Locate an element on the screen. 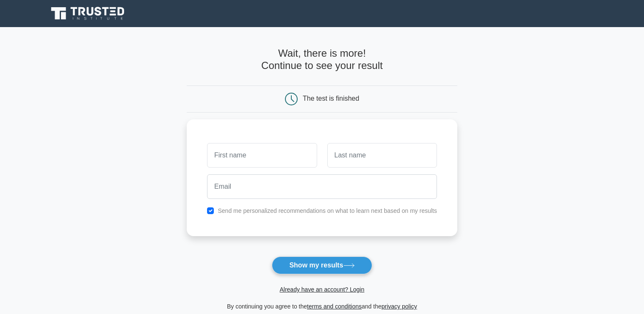  input: First name is located at coordinates (262, 155).